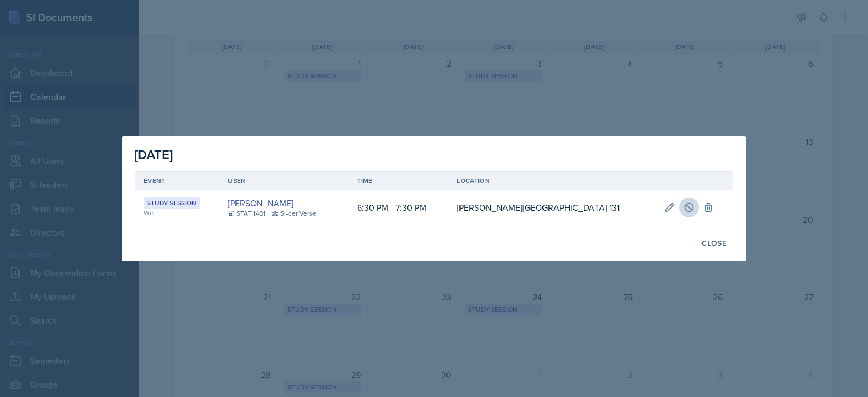 This screenshot has width=868, height=397. Describe the element at coordinates (714, 243) in the screenshot. I see `button: Close` at that location.